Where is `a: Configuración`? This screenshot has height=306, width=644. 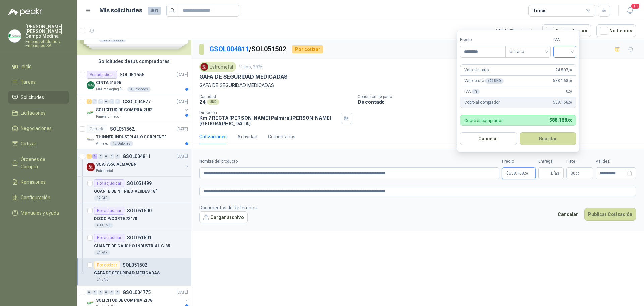 a: Configuración is located at coordinates (39, 197).